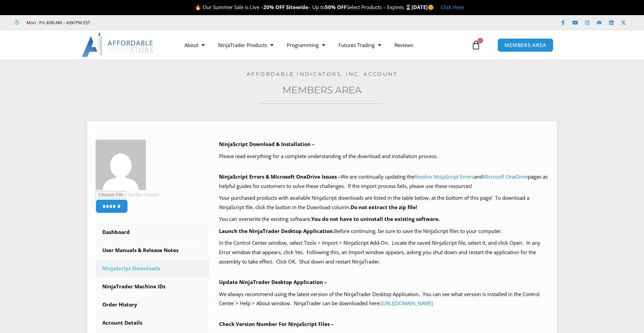 This screenshot has height=333, width=644. I want to click on p: Please read everything for a complete understanding of the download and installation process., so click(383, 156).